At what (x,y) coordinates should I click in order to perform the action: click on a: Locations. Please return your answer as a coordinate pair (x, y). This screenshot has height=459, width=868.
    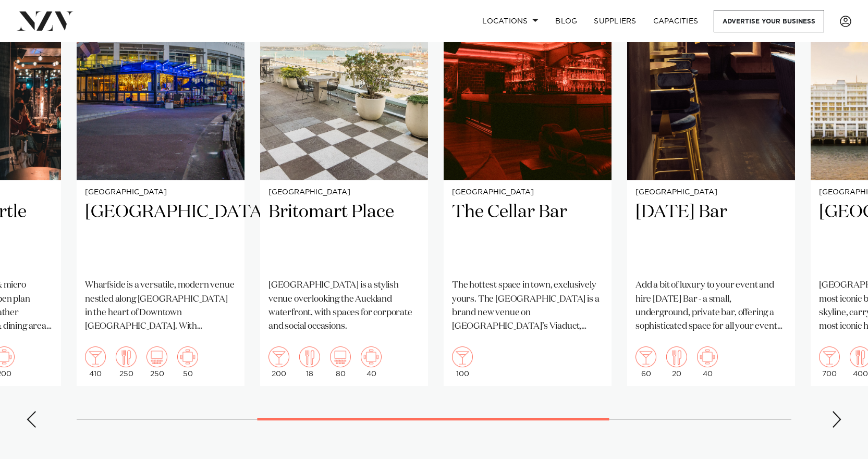
    Looking at the image, I should click on (510, 21).